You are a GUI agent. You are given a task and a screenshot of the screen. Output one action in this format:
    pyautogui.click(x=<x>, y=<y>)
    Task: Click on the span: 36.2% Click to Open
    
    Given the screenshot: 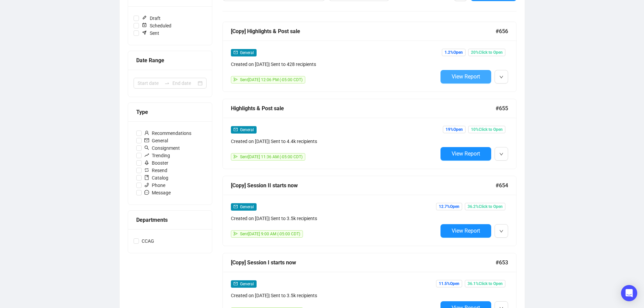 What is the action you would take?
    pyautogui.click(x=485, y=206)
    